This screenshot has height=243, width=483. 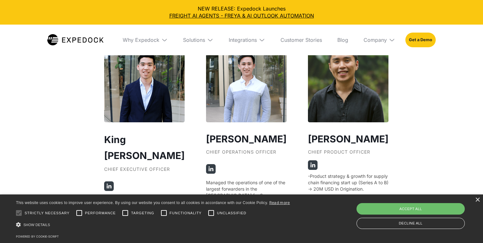 I want to click on span: Unclassified, so click(x=232, y=213).